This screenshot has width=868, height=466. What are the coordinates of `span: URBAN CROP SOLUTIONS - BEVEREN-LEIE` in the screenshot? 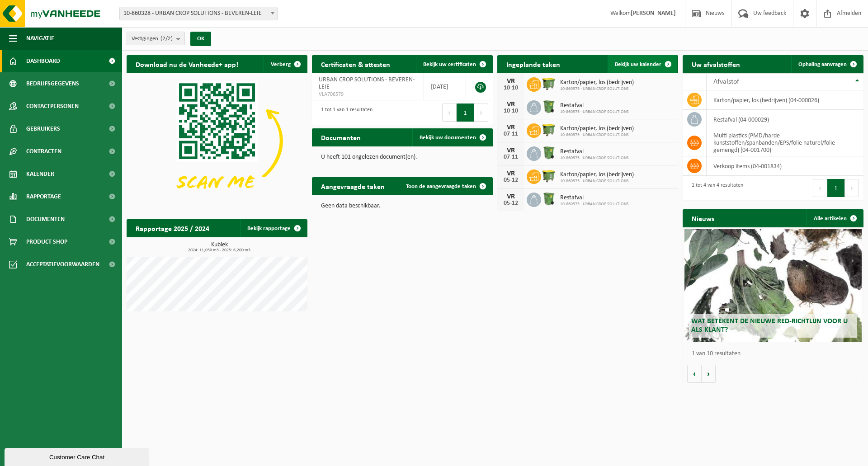 It's located at (367, 83).